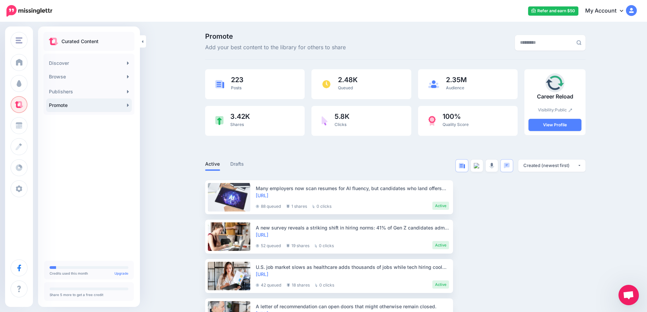  Describe the element at coordinates (236, 88) in the screenshot. I see `span: Posts` at that location.